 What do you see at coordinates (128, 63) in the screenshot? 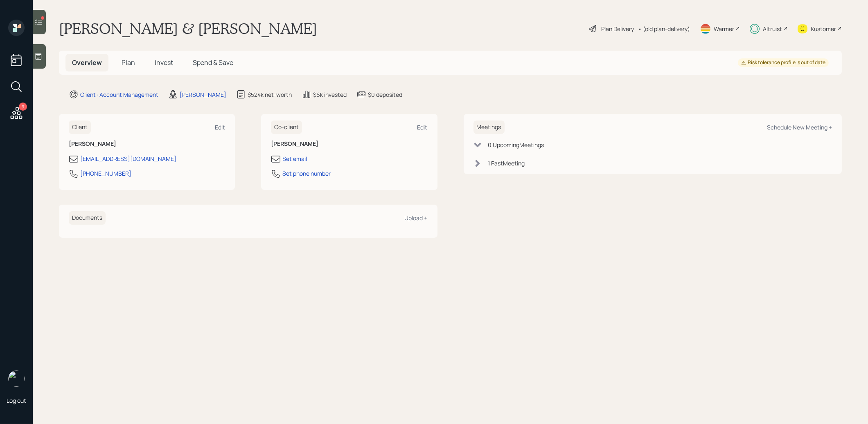
I see `span: Plan` at bounding box center [128, 63].